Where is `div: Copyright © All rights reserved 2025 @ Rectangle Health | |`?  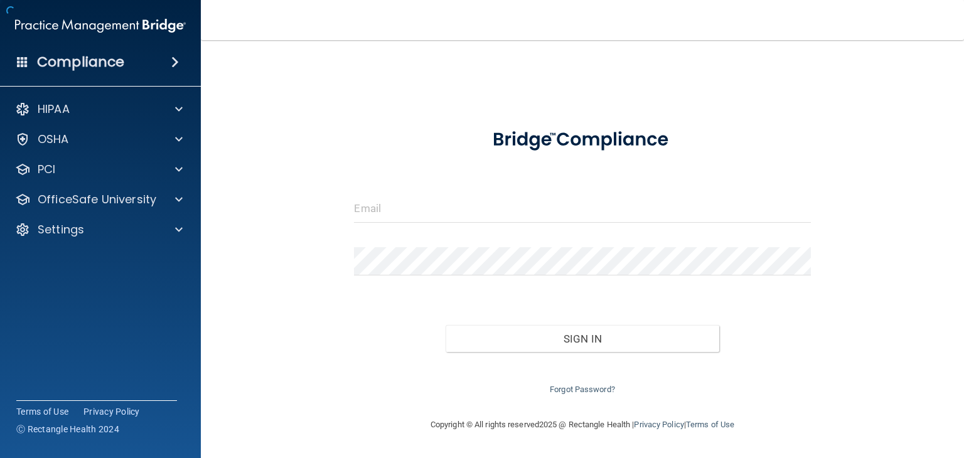
div: Copyright © All rights reserved 2025 @ Rectangle Health | | is located at coordinates (583, 425).